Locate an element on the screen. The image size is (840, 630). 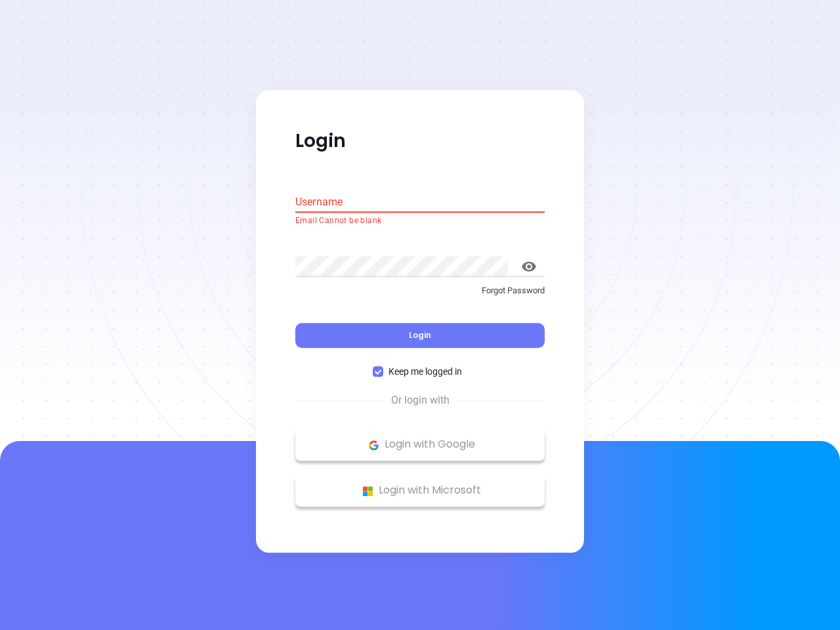
span: Or login with is located at coordinates (420, 401).